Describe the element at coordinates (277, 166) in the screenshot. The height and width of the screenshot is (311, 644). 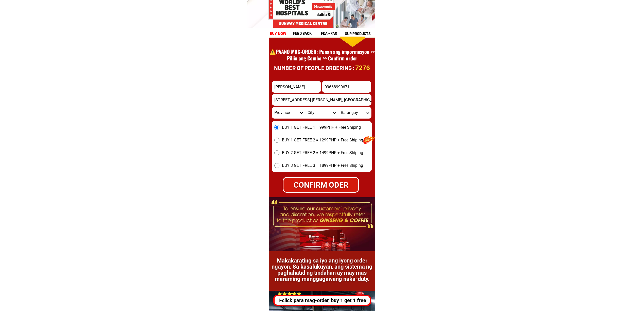
I see `input: BUY 3 GET FREE 3 = 1899PHP + Free Shiping` at that location.